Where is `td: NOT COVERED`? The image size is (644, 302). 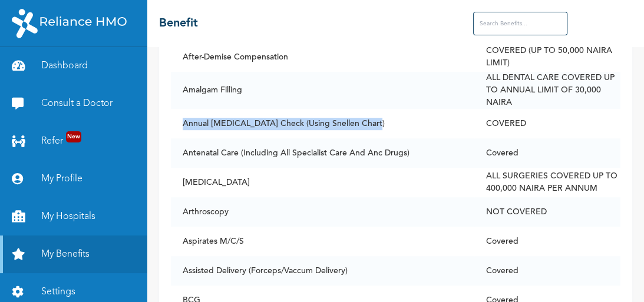 td: NOT COVERED is located at coordinates (547, 212).